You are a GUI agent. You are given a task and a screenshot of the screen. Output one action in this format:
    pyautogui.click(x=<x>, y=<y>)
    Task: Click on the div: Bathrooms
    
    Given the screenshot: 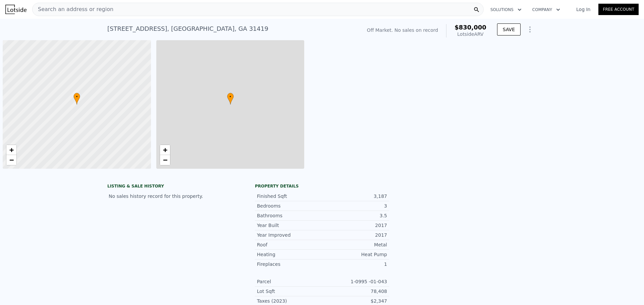 What is the action you would take?
    pyautogui.click(x=289, y=216)
    